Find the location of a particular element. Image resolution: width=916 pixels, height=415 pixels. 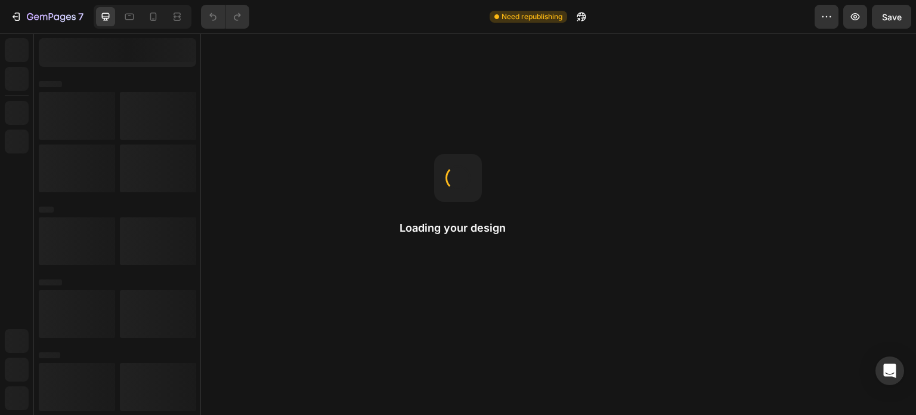

div: Undo/Redo is located at coordinates (225, 17).